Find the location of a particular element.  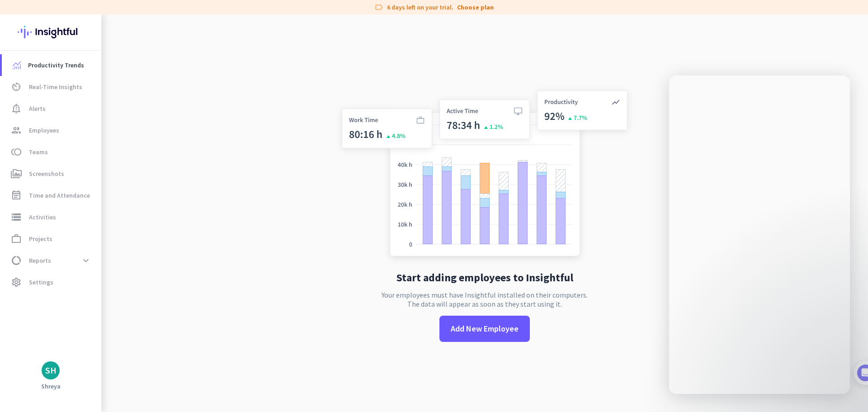

img: no-search-results is located at coordinates (485, 175).